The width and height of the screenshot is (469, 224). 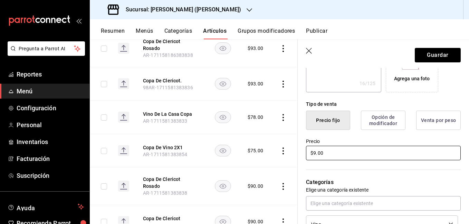 What do you see at coordinates (178, 33) in the screenshot?
I see `button: Categorías` at bounding box center [178, 33].